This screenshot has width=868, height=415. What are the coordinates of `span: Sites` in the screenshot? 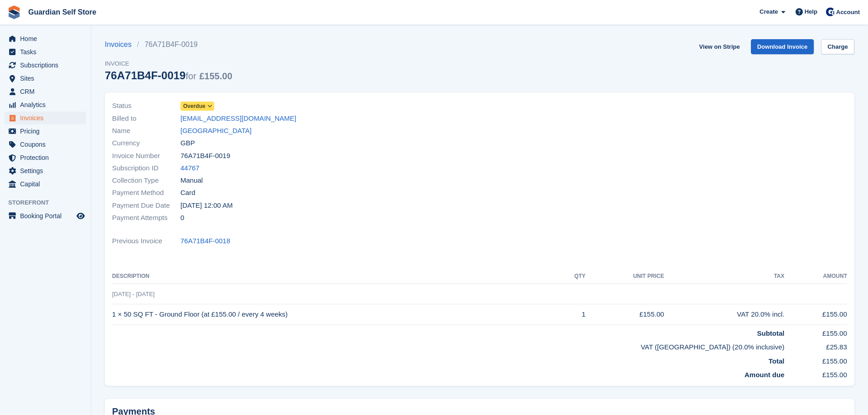 It's located at (48, 78).